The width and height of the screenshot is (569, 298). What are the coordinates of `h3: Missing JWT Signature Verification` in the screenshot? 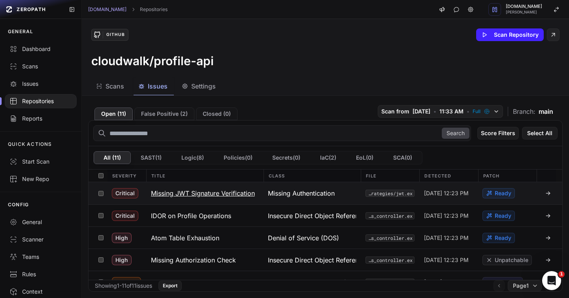 It's located at (203, 193).